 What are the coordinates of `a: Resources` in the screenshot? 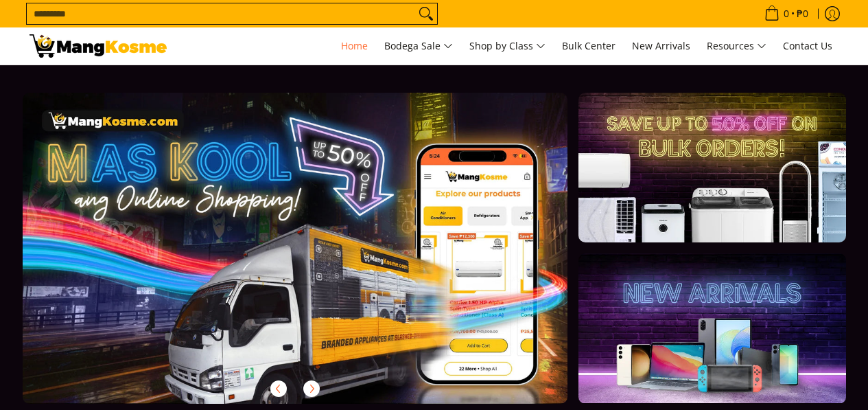 It's located at (736, 46).